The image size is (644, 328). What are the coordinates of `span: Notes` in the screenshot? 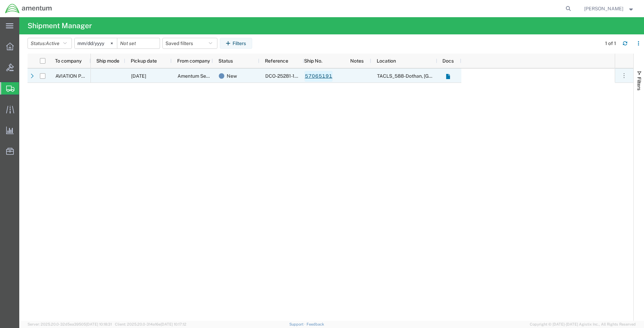 It's located at (357, 61).